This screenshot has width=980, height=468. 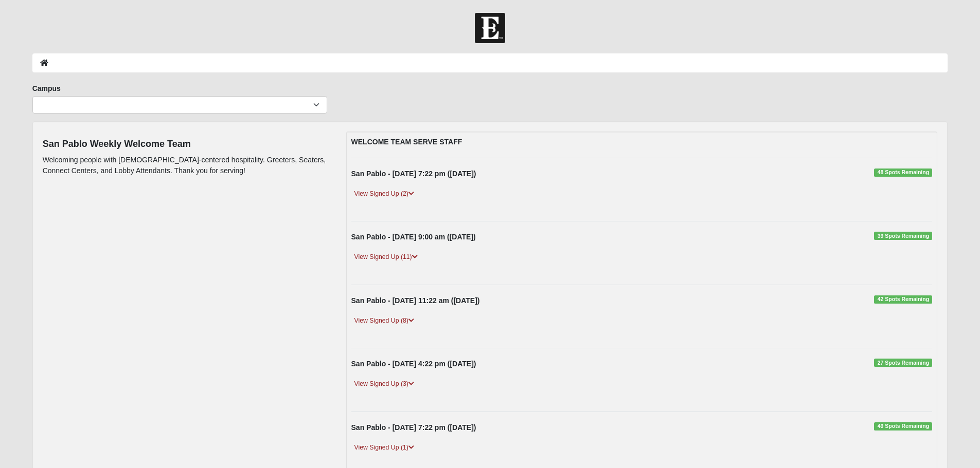 I want to click on label: Campus, so click(x=46, y=88).